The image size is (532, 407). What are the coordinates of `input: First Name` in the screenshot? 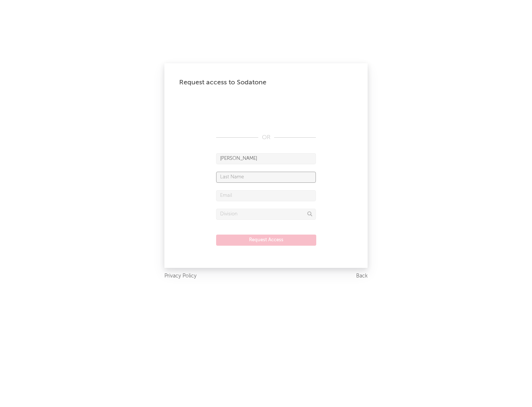 It's located at (266, 159).